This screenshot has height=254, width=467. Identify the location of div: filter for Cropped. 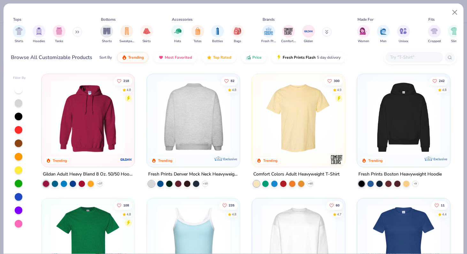
(434, 34).